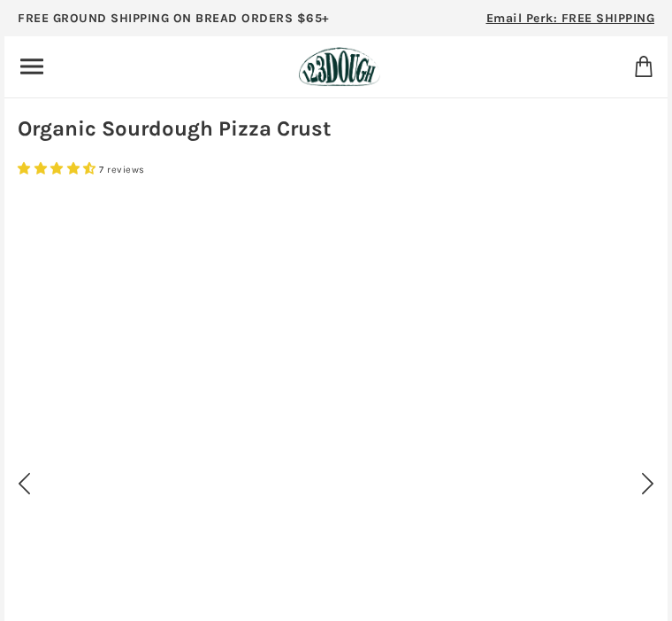 This screenshot has height=621, width=672. What do you see at coordinates (336, 131) in the screenshot?
I see `h1: Organic Sourdough Pizza Crust` at bounding box center [336, 131].